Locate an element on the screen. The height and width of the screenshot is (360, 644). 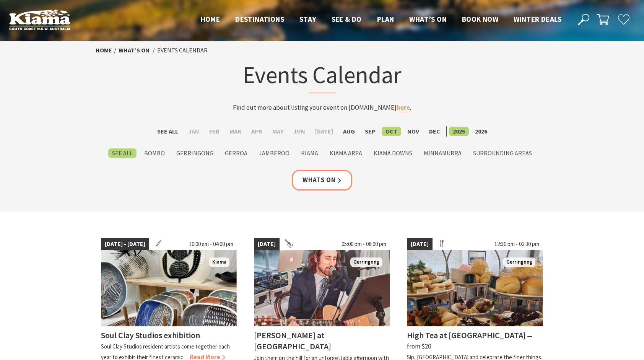
label: Aug is located at coordinates (349, 131).